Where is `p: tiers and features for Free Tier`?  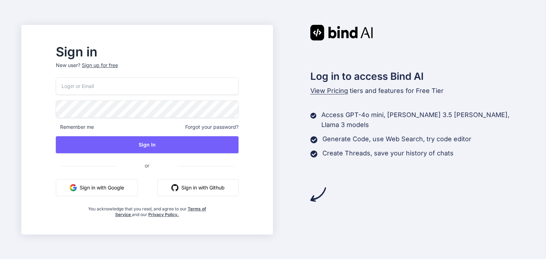 p: tiers and features for Free Tier is located at coordinates (418, 91).